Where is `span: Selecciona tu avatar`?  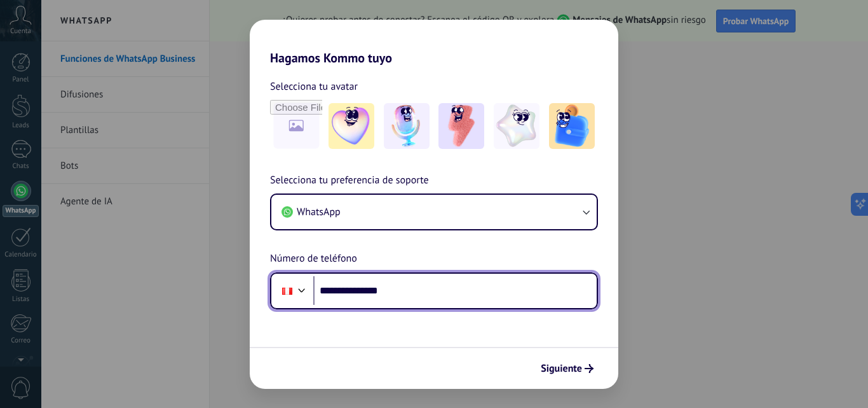 span: Selecciona tu avatar is located at coordinates (314, 86).